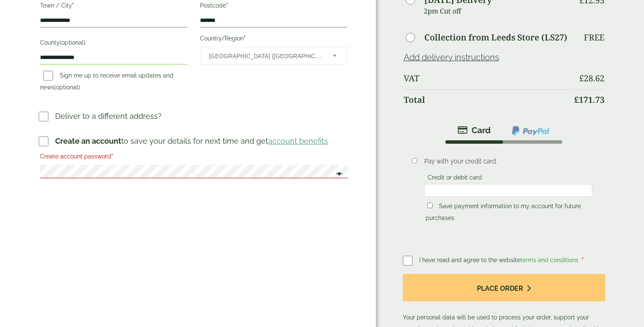  What do you see at coordinates (455, 179) in the screenshot?
I see `label: Credit or debit card` at bounding box center [455, 179].